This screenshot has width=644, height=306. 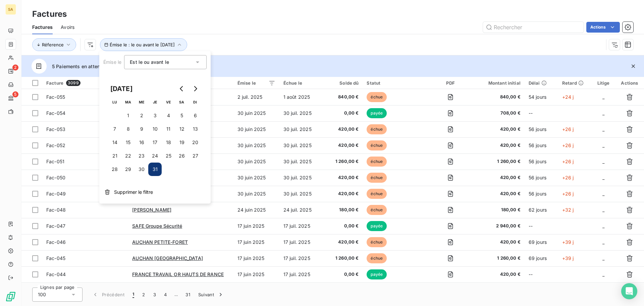 I want to click on span: payée, so click(x=377, y=113).